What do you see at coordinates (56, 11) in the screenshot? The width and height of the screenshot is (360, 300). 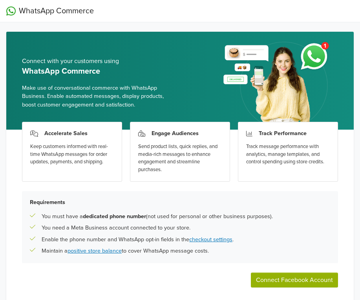 I see `span: WhatsApp Commerce` at bounding box center [56, 11].